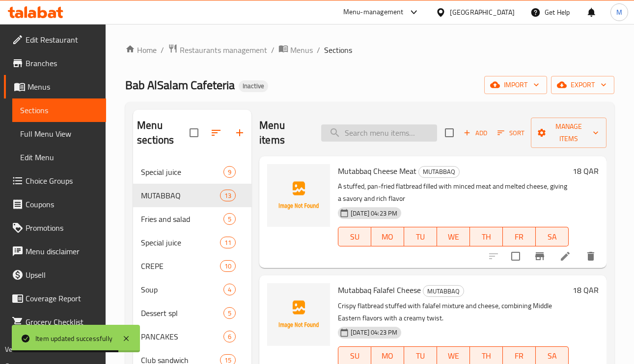 The width and height of the screenshot is (634, 364). Describe the element at coordinates (585, 290) in the screenshot. I see `h6: 18 QAR` at that location.